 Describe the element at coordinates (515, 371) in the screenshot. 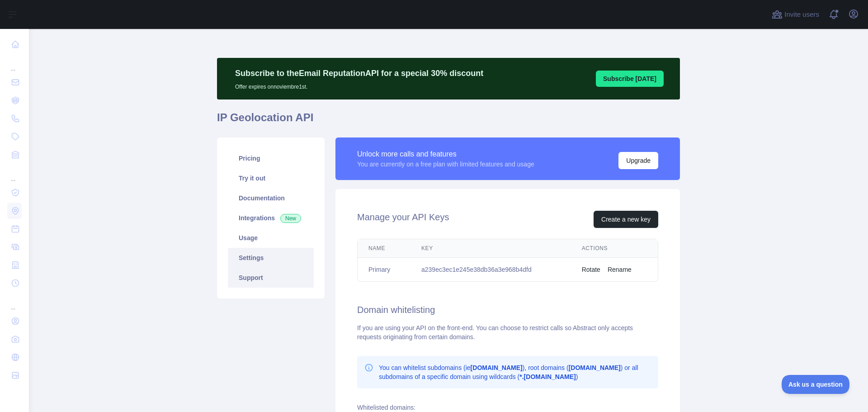

I see `p: You can whitelist subdomains (ie ), root domains ( ) or all subdomains of a specific domain using...` at that location.